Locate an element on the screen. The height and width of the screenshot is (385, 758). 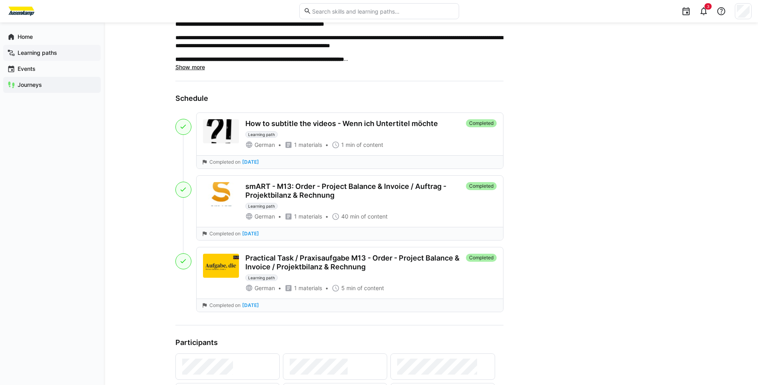
span: Show more is located at coordinates (190, 67).